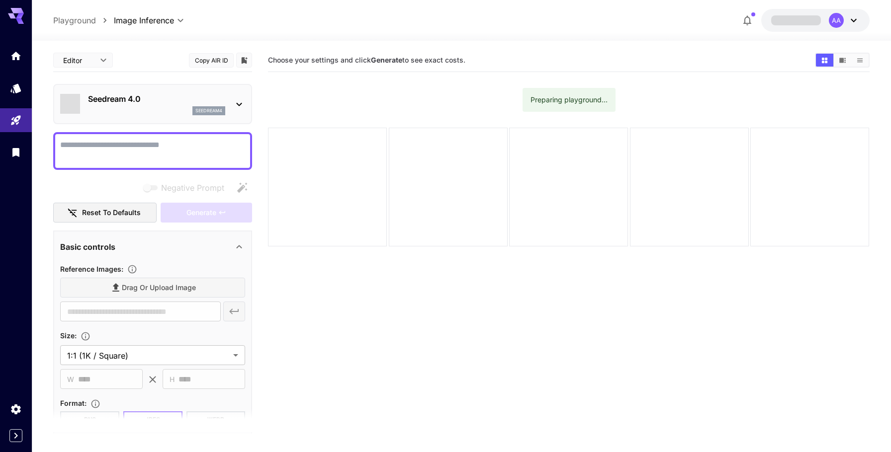 The width and height of the screenshot is (891, 452). What do you see at coordinates (16, 120) in the screenshot?
I see `div: Playground` at bounding box center [16, 120].